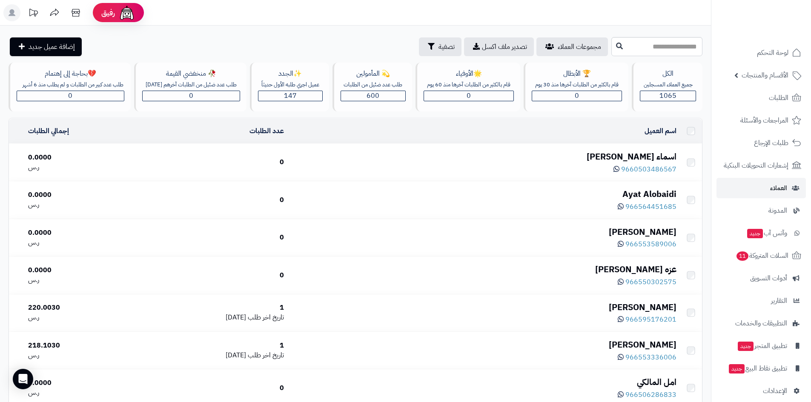 The width and height of the screenshot is (811, 402). Describe the element at coordinates (572, 47) in the screenshot. I see `a: مجموعات العملاء` at that location.